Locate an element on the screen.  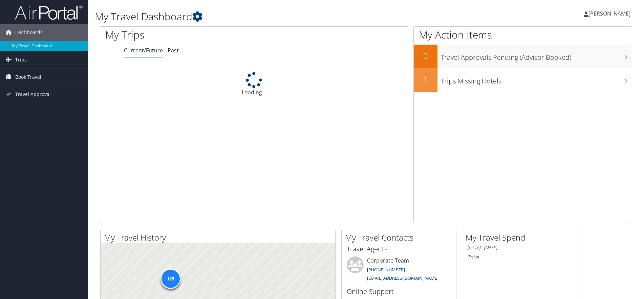
h2: My Travel History is located at coordinates (219, 238).